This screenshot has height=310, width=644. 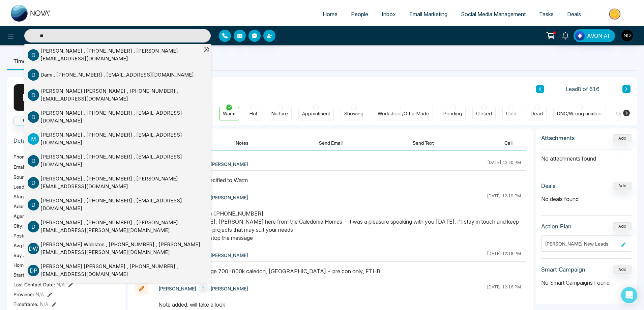 What do you see at coordinates (493, 14) in the screenshot?
I see `span: Social Media Management` at bounding box center [493, 14].